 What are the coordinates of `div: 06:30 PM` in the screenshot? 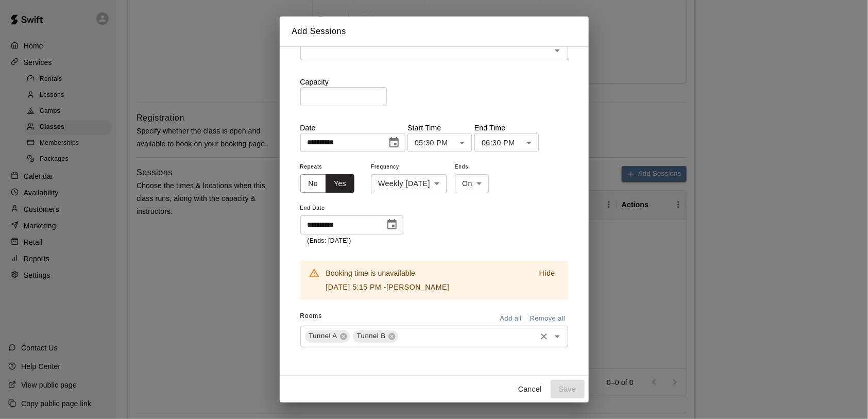 It's located at (506, 142).